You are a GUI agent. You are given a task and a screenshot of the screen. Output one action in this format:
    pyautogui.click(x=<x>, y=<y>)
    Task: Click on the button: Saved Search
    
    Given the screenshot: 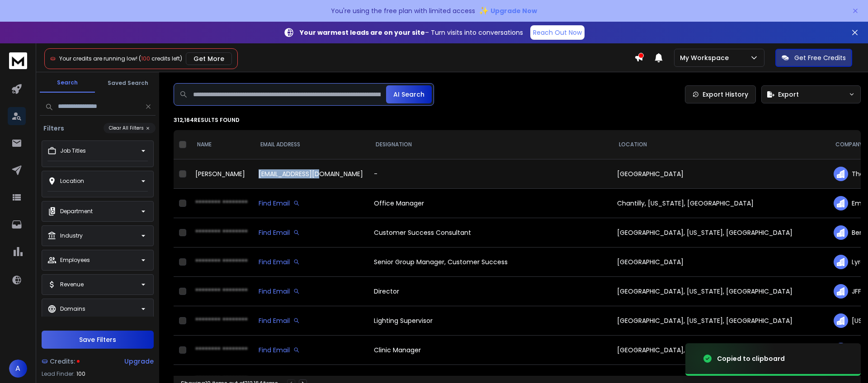 What is the action you would take?
    pyautogui.click(x=128, y=83)
    